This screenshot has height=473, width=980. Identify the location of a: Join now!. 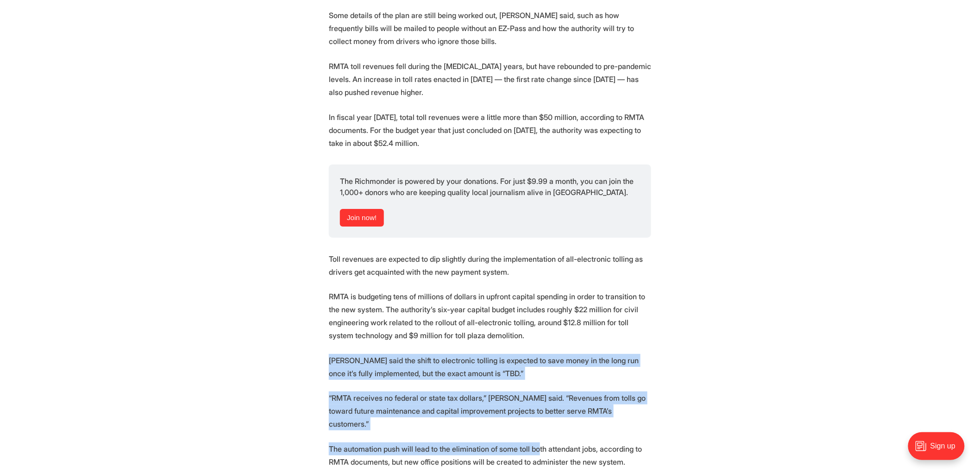
(361, 217).